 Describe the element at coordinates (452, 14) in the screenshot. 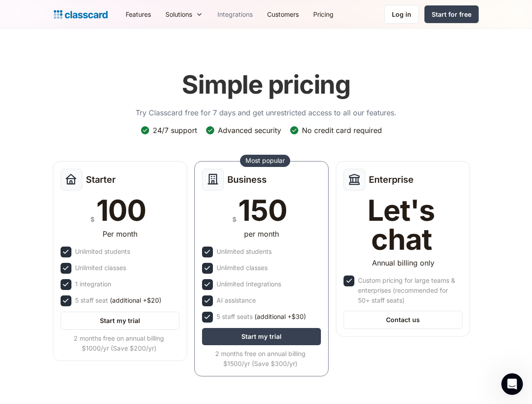

I see `a: Start for free` at that location.